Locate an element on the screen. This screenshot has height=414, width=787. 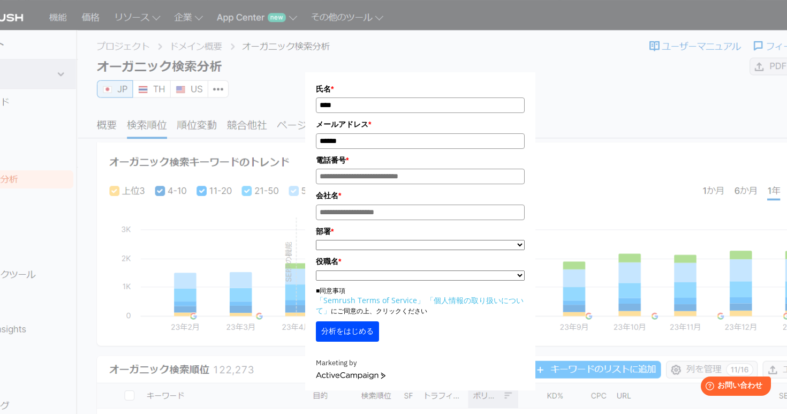
label: 会社名 is located at coordinates (420, 195).